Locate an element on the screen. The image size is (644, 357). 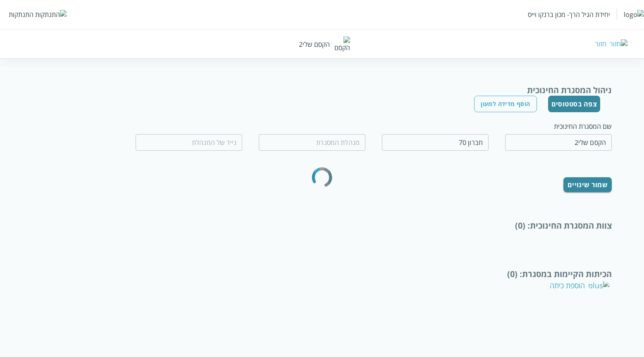
div: הכיתות הקיימות במסגרת : (0) is located at coordinates (322, 274).